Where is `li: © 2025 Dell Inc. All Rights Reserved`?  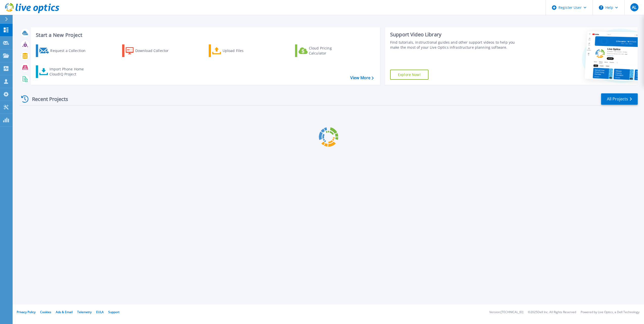
li: © 2025 Dell Inc. All Rights Reserved is located at coordinates (552, 312).